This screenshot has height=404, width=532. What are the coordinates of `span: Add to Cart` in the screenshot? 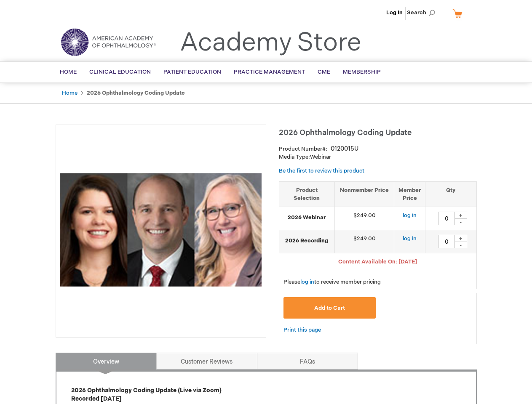 It's located at (329, 308).